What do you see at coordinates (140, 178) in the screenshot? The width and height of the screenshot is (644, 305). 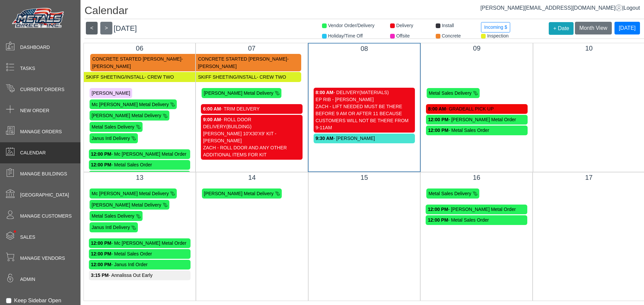 I see `div: 13` at bounding box center [140, 178].